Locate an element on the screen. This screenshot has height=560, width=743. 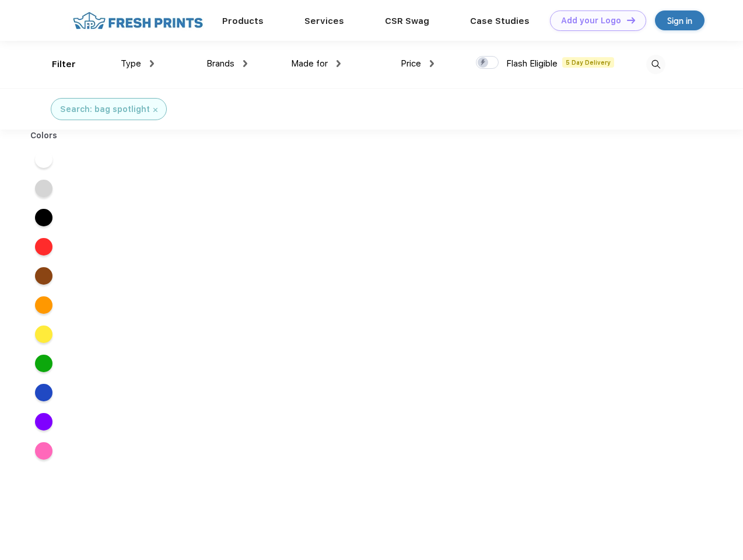
img: DT is located at coordinates (631, 20).